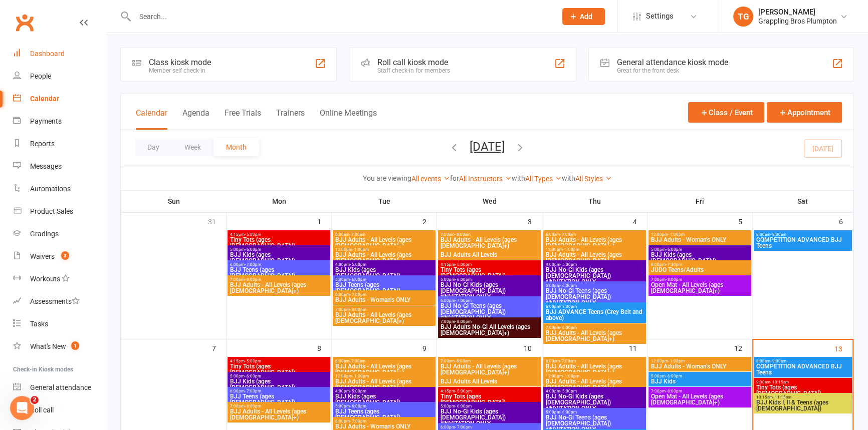 The image size is (868, 430). What do you see at coordinates (489, 361) in the screenshot?
I see `span: 7:00am` at bounding box center [489, 361].